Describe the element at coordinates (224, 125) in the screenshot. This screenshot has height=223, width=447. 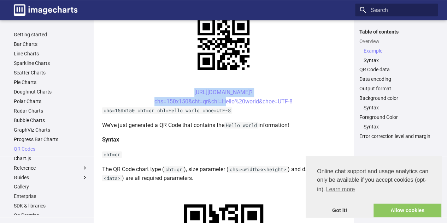
I see `p: We've just generated a QR Code that contains the information!` at that location.